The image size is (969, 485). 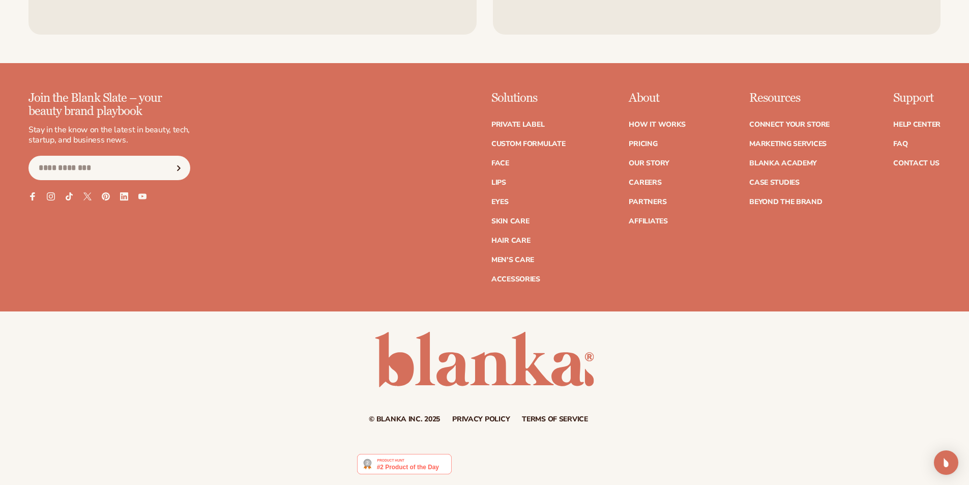 I want to click on a: Beyond the brand, so click(x=786, y=202).